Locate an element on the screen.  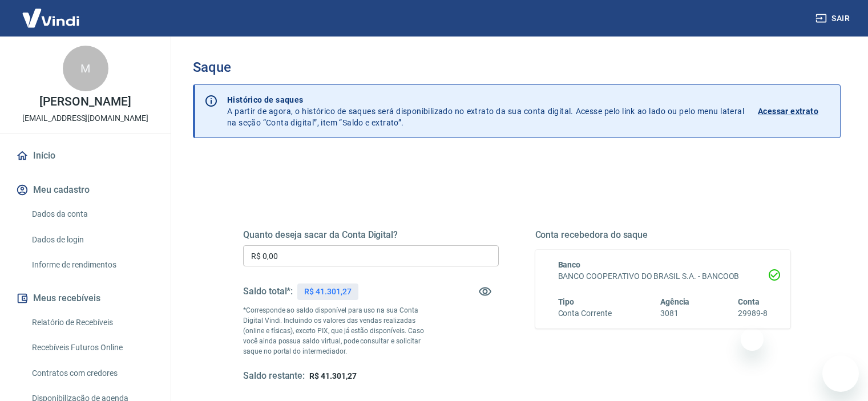
h6: 3081 is located at coordinates (675, 313).